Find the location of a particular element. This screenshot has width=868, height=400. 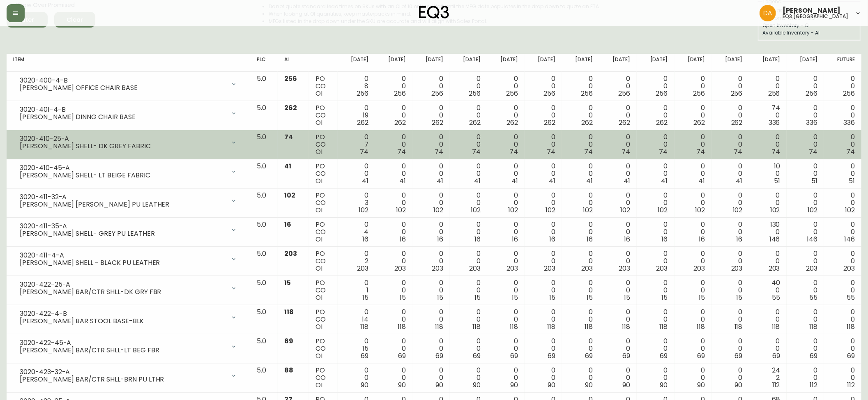

div: 130 0 is located at coordinates (768, 232).